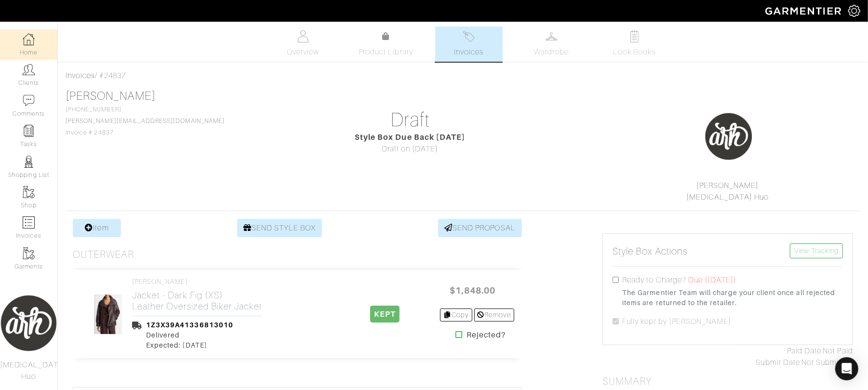 The image size is (868, 390). Describe the element at coordinates (469, 52) in the screenshot. I see `span: Invoices` at that location.